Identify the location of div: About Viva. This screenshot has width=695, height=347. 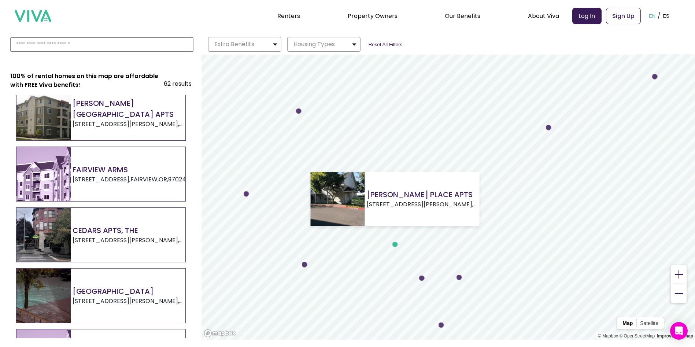
(543, 16).